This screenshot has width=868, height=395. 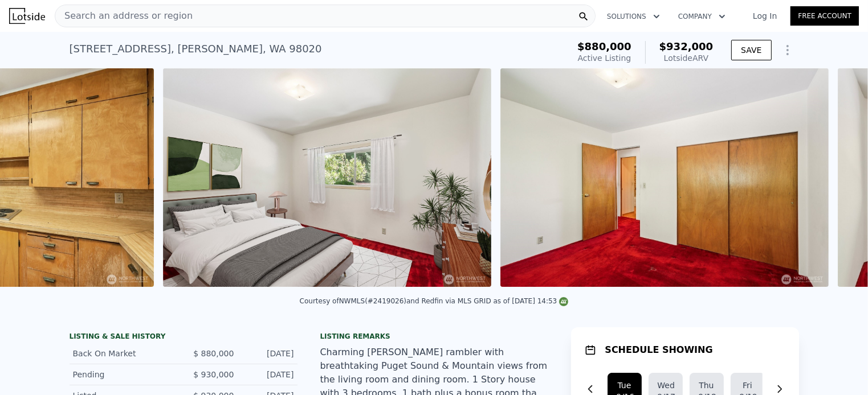 What do you see at coordinates (213, 375) in the screenshot?
I see `span: $ 930,000` at bounding box center [213, 375].